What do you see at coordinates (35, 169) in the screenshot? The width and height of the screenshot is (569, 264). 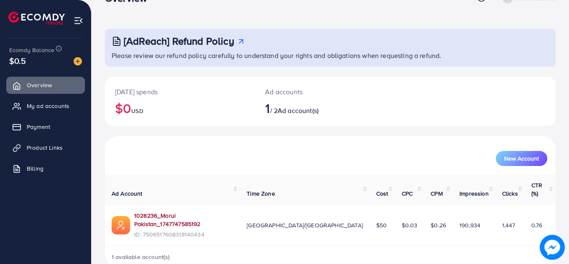 I see `span: Billing` at bounding box center [35, 169].